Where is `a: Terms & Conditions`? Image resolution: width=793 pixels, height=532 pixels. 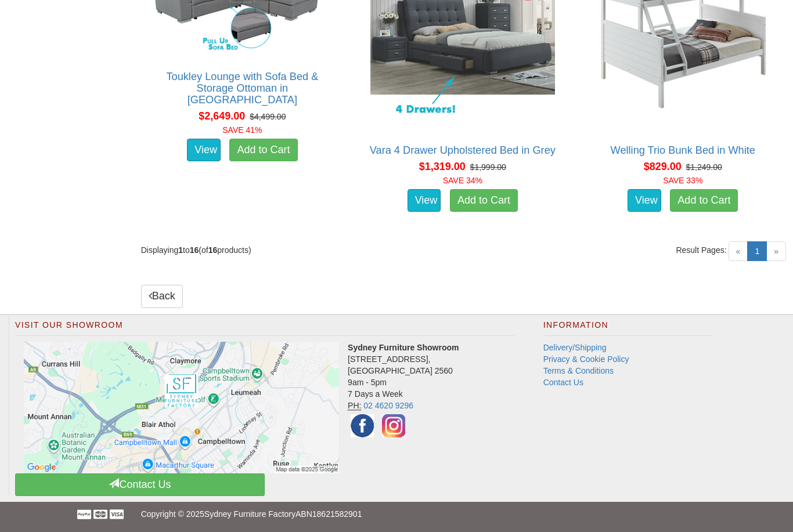 a: Terms & Conditions is located at coordinates (578, 371).